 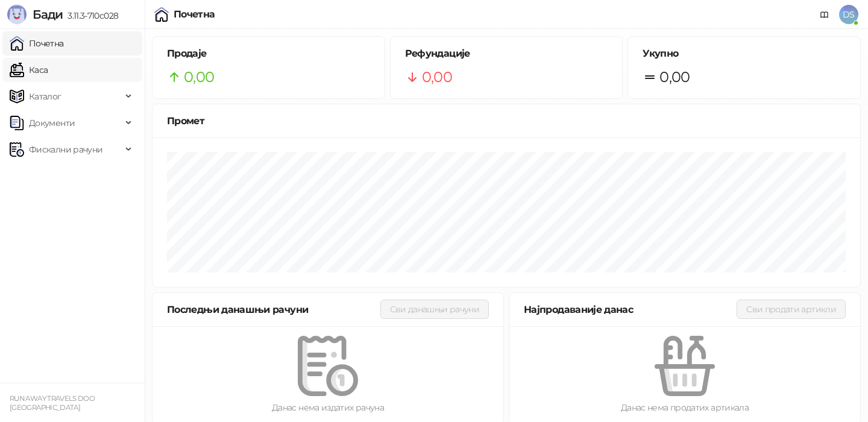 What do you see at coordinates (434, 309) in the screenshot?
I see `button: Сви данашњи рачуни` at bounding box center [434, 309].